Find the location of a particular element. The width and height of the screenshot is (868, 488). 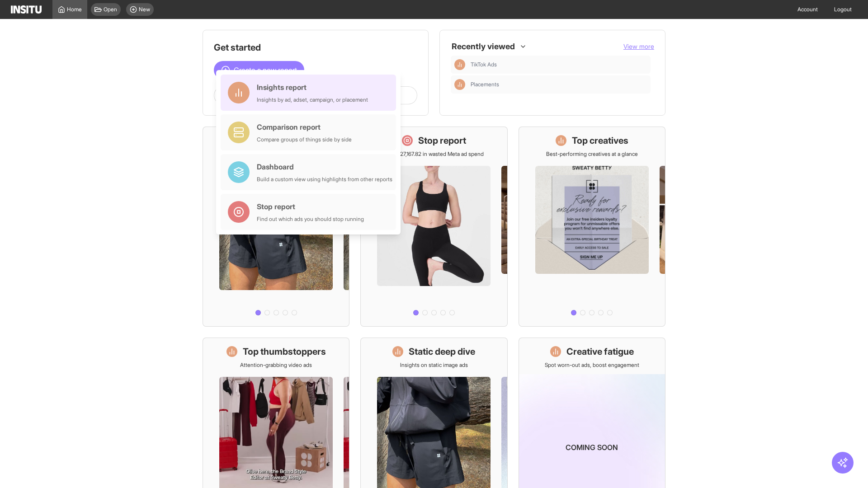

span: Home is located at coordinates (74, 9).